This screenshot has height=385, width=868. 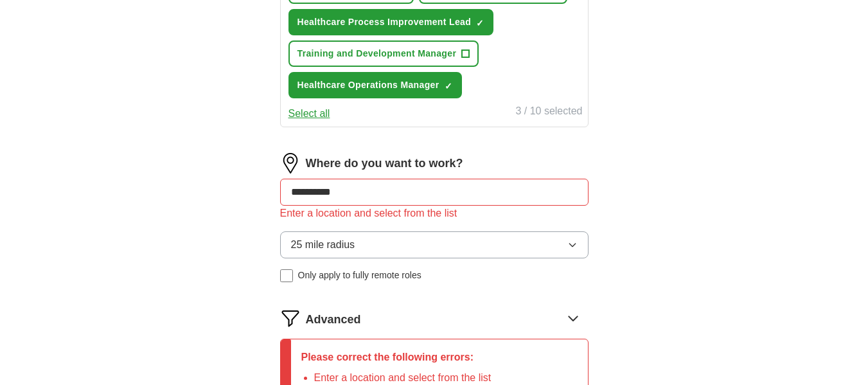 What do you see at coordinates (384, 22) in the screenshot?
I see `span: Healthcare Process Improvement Lead` at bounding box center [384, 22].